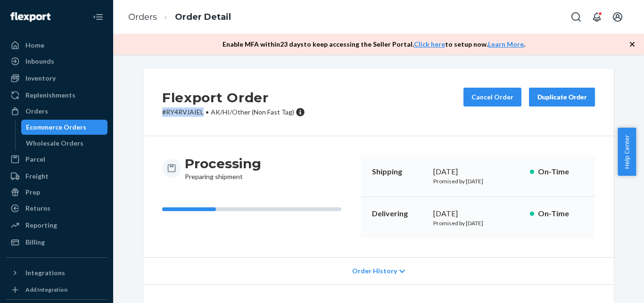  I want to click on a: Home, so click(57, 45).